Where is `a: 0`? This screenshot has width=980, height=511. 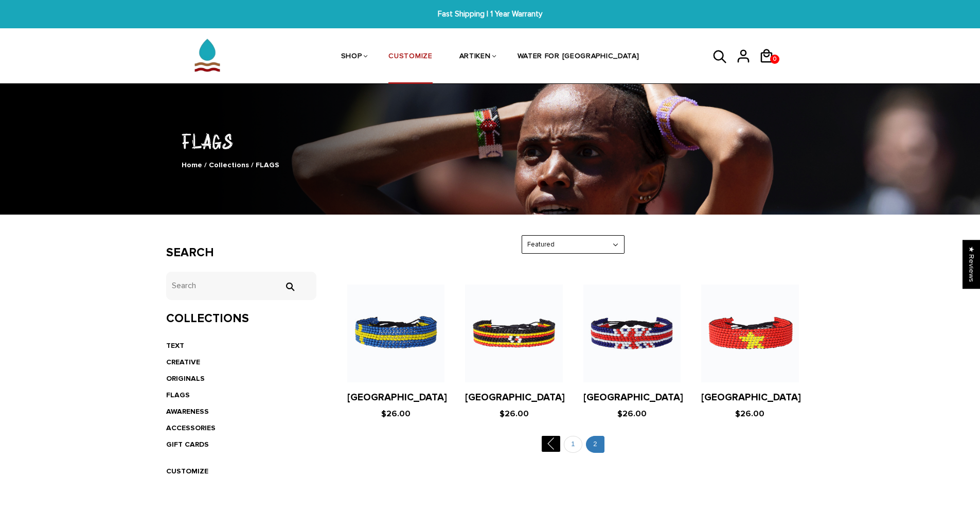
a: 0 is located at coordinates (770, 68).